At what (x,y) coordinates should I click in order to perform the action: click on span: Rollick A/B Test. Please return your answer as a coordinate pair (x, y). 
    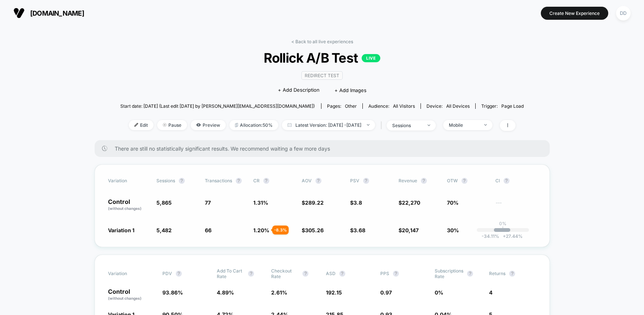
    Looking at the image, I should click on (322, 58).